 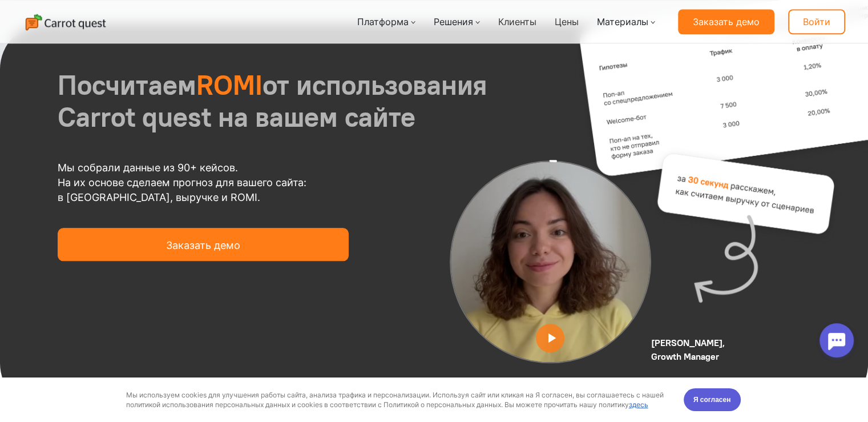 I want to click on h2: Посчитаем от использования Carrot quest на вашем сайте, so click(x=321, y=100).